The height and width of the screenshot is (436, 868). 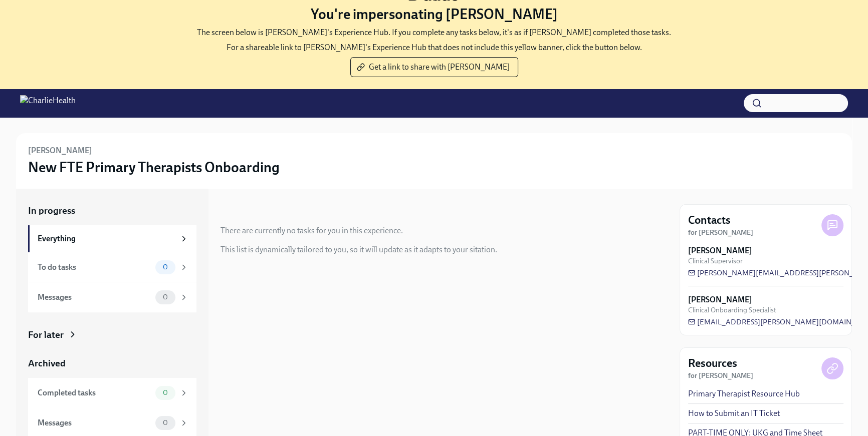 What do you see at coordinates (715, 261) in the screenshot?
I see `span: Clinical Supervisor` at bounding box center [715, 261].